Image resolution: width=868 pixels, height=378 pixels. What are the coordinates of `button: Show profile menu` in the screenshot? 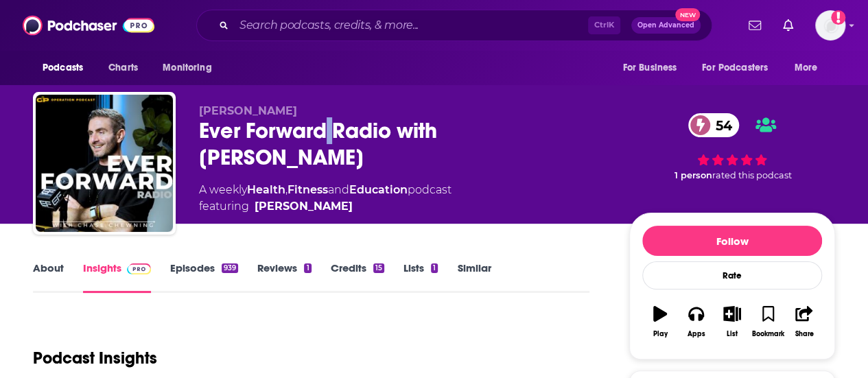 It's located at (830, 25).